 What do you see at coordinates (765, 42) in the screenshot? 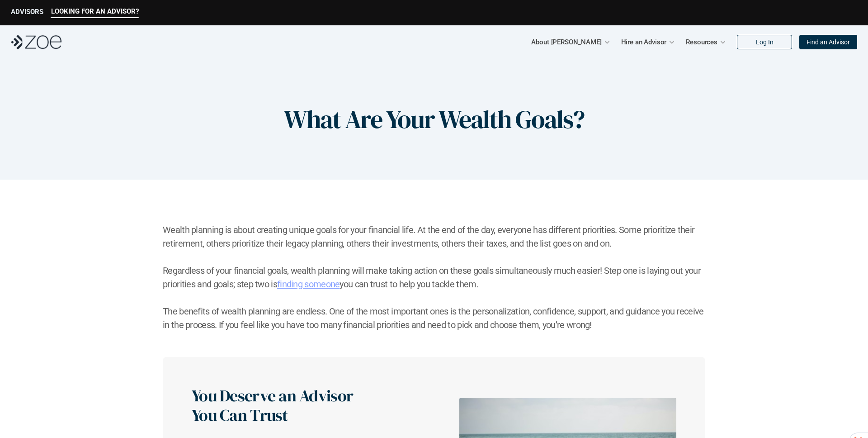
I see `a: Log In` at bounding box center [765, 42].